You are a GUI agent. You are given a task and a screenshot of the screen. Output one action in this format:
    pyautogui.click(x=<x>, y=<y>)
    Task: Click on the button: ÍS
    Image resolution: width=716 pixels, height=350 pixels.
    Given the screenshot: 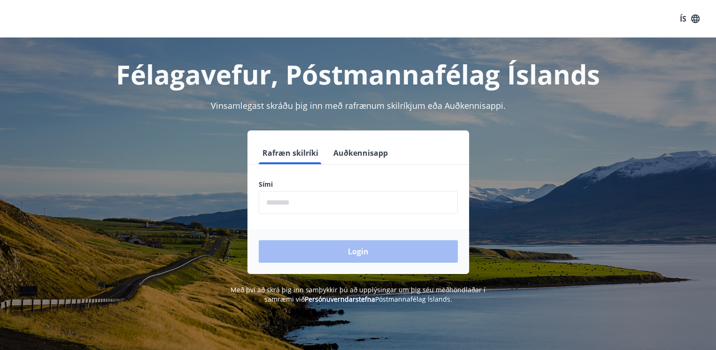 What is the action you would take?
    pyautogui.click(x=690, y=19)
    